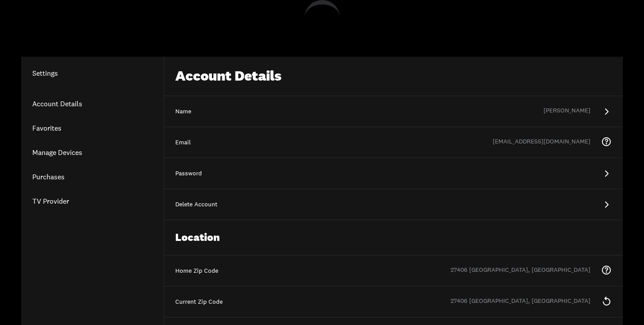 This screenshot has height=325, width=644. What do you see at coordinates (92, 176) in the screenshot?
I see `a: Purchases` at bounding box center [92, 176].